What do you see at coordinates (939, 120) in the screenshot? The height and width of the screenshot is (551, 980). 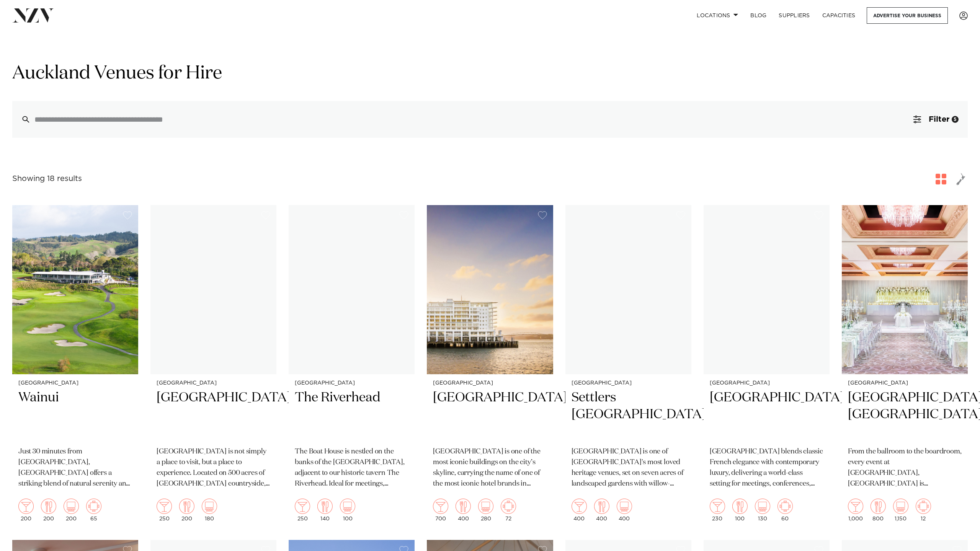 I see `span: Filter` at bounding box center [939, 120].